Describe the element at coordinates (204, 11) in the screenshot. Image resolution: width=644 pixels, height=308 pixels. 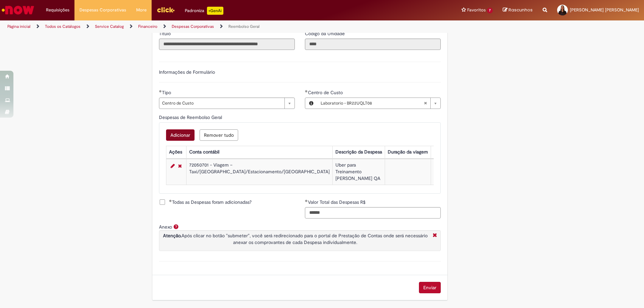
I see `div: Padroniza` at that location.